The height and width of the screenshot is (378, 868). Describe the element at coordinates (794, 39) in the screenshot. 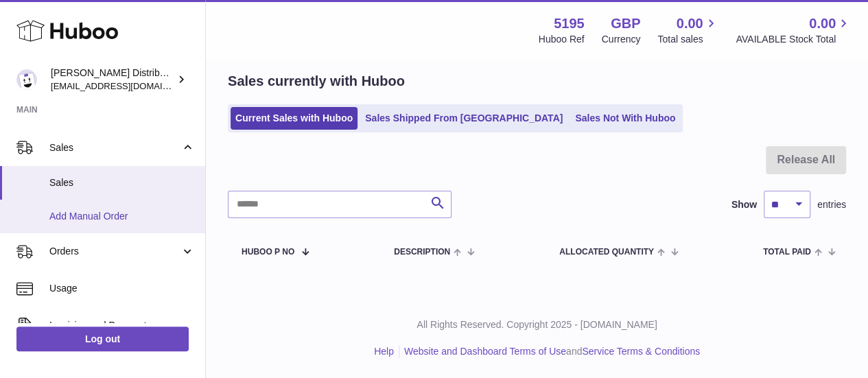

I see `span: AVAILABLE Stock Total` at that location.